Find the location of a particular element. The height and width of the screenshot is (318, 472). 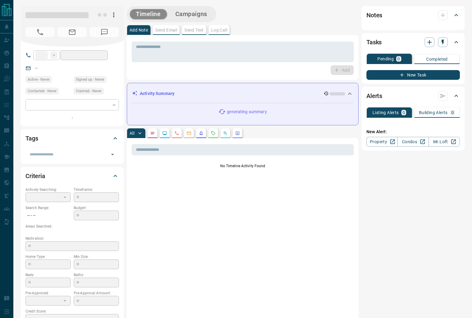

p: Home Type: is located at coordinates (48, 256).